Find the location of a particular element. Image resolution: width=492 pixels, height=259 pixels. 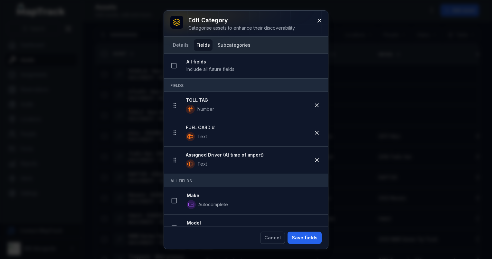

span: All Fields is located at coordinates (181, 181).